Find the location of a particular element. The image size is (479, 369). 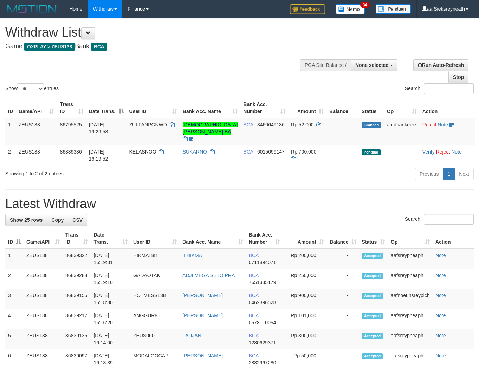

th: Date Trans.: activate to sort column descending is located at coordinates (106, 108).